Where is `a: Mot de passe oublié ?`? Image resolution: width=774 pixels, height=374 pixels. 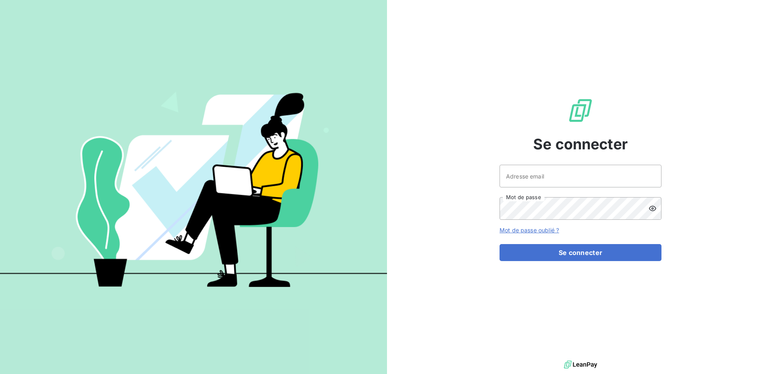
a: Mot de passe oublié ? is located at coordinates (529, 230).